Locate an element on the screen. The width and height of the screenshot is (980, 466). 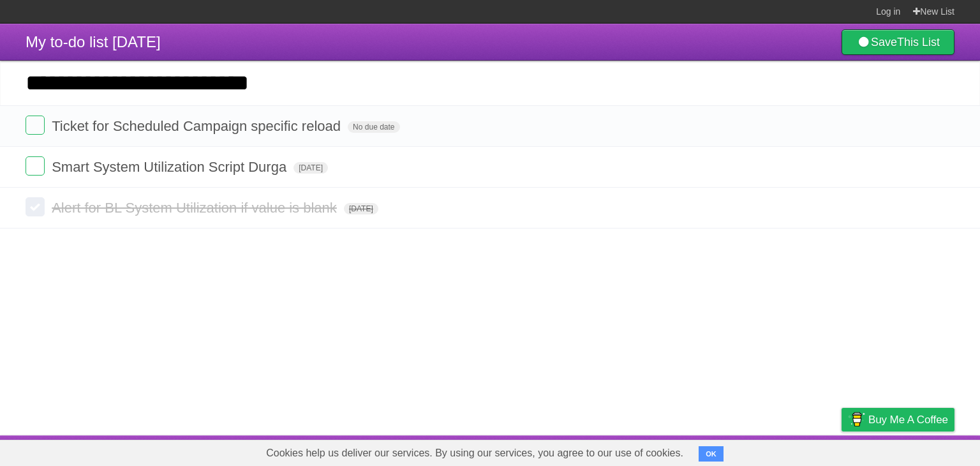
span: Smart System Utilization Script Durga is located at coordinates (170, 167).